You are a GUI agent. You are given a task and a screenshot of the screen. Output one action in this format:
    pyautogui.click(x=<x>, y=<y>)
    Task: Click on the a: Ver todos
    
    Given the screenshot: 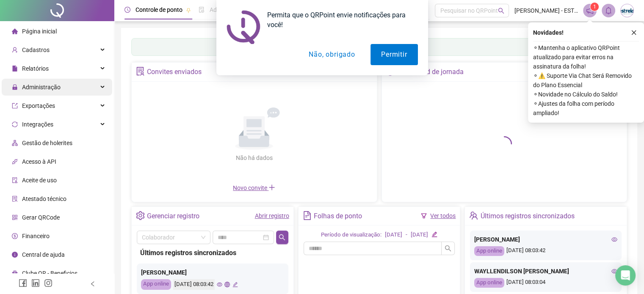 What is the action you would take?
    pyautogui.click(x=443, y=215)
    